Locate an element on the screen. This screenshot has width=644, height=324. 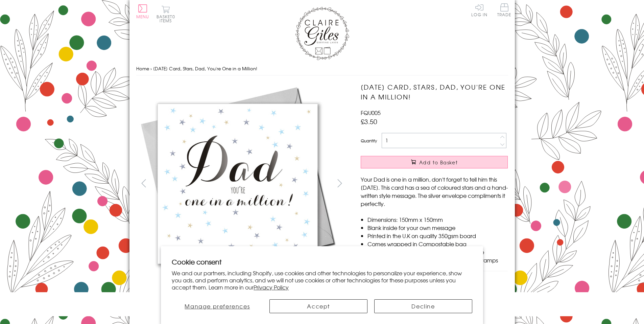
button: Manage preferences is located at coordinates (217, 306).